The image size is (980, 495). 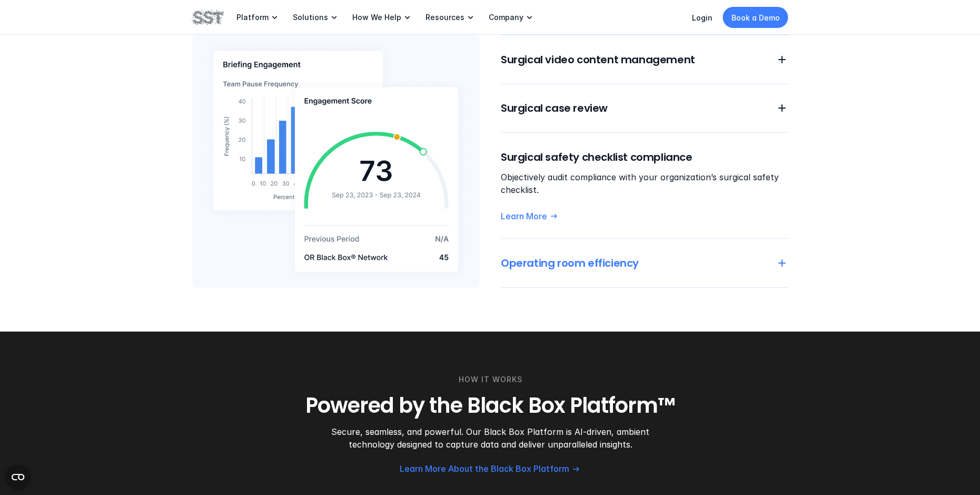 What do you see at coordinates (208, 17) in the screenshot?
I see `a: SST logo` at bounding box center [208, 17].